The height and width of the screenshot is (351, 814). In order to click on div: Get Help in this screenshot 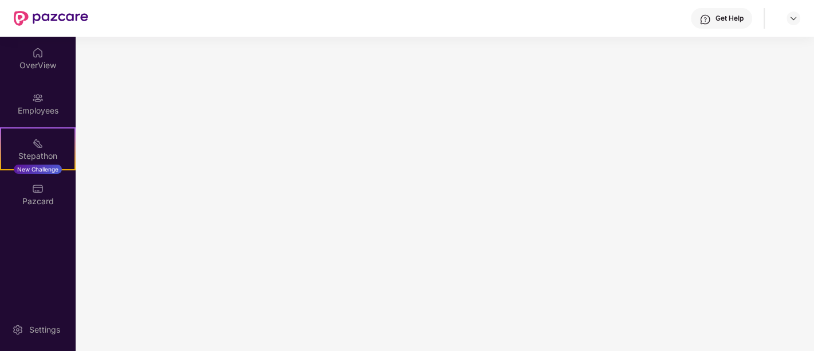, I will do `click(729, 18)`.